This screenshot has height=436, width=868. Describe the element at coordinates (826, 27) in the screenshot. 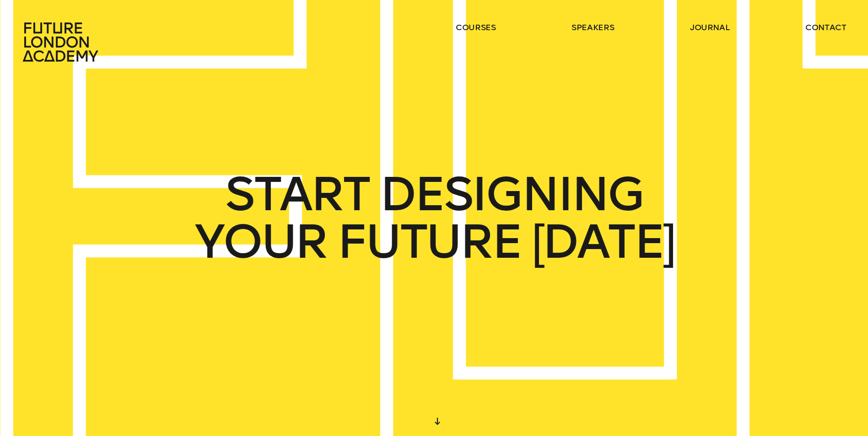

I see `a: contact` at that location.